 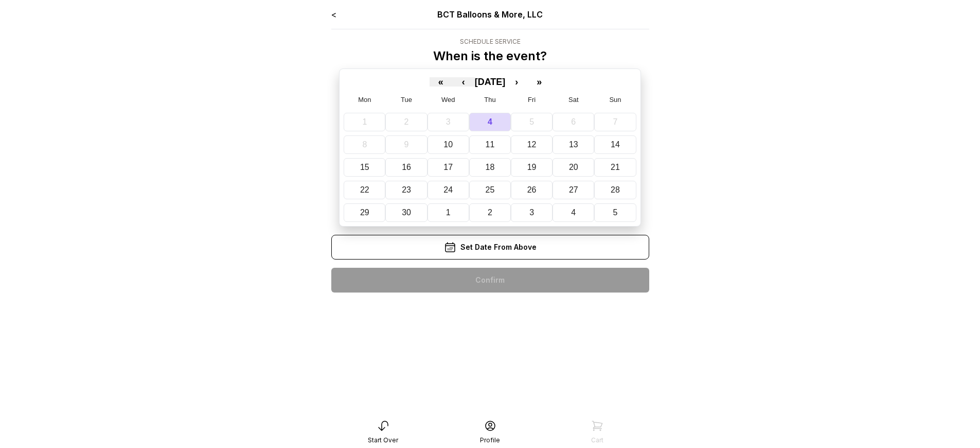 What do you see at coordinates (364, 144) in the screenshot?
I see `abbr: September 8, 2025` at bounding box center [364, 144].